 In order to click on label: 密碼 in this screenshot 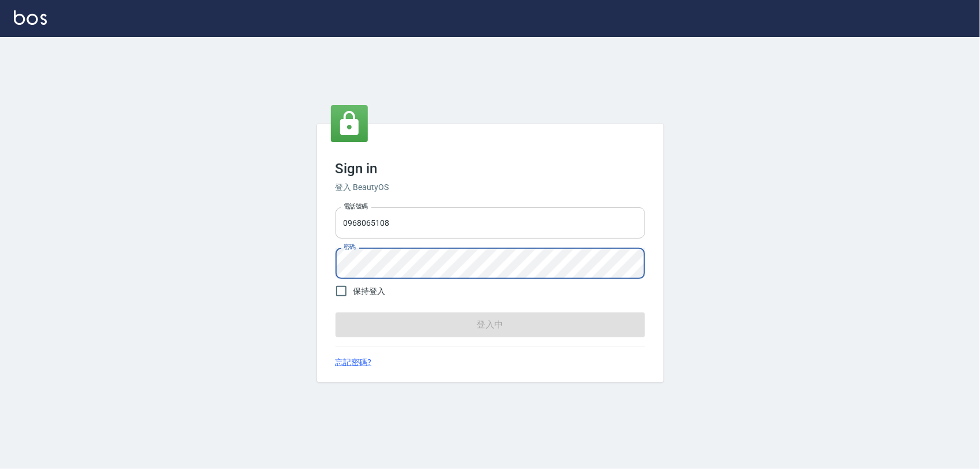, I will do `click(349, 246)`.